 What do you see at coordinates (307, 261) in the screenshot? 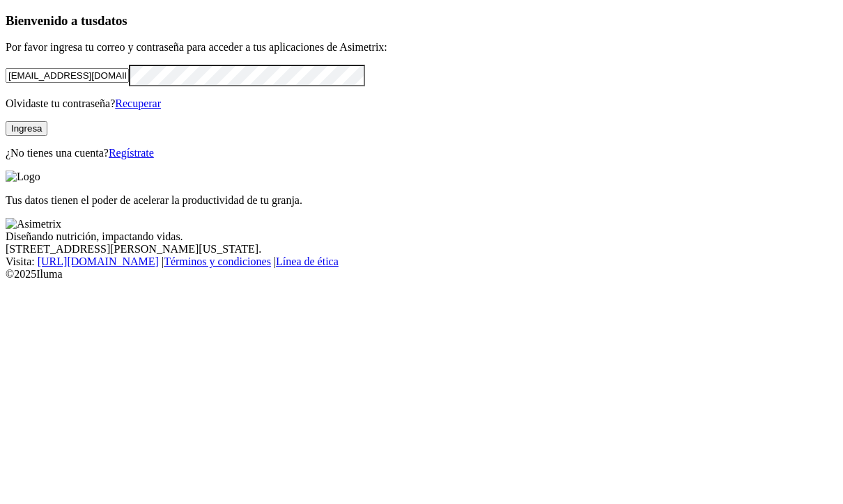
I see `a: Línea de ética` at bounding box center [307, 261].